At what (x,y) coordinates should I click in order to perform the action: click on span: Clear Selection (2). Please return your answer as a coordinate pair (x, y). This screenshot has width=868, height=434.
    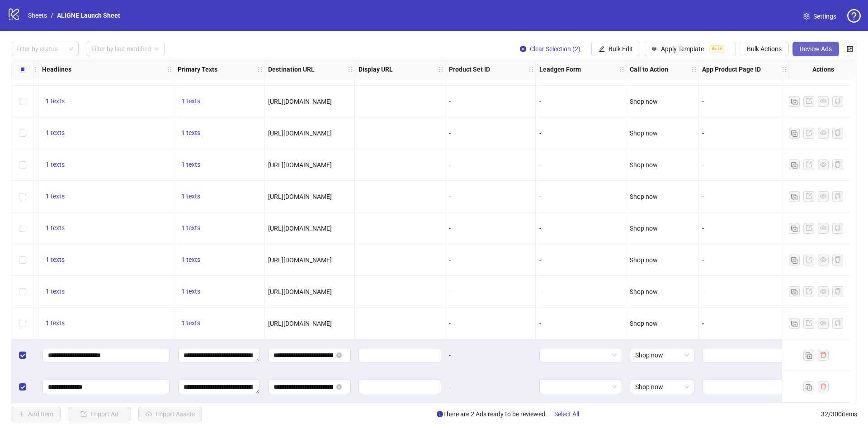
    Looking at the image, I should click on (555, 49).